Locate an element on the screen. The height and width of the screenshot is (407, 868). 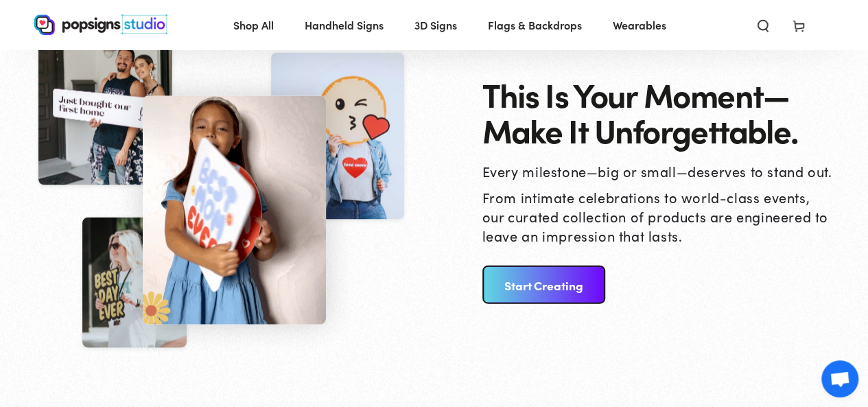
p: From intimate celebrations to world-class events, our curated collection of products are engineer... is located at coordinates (658, 216).